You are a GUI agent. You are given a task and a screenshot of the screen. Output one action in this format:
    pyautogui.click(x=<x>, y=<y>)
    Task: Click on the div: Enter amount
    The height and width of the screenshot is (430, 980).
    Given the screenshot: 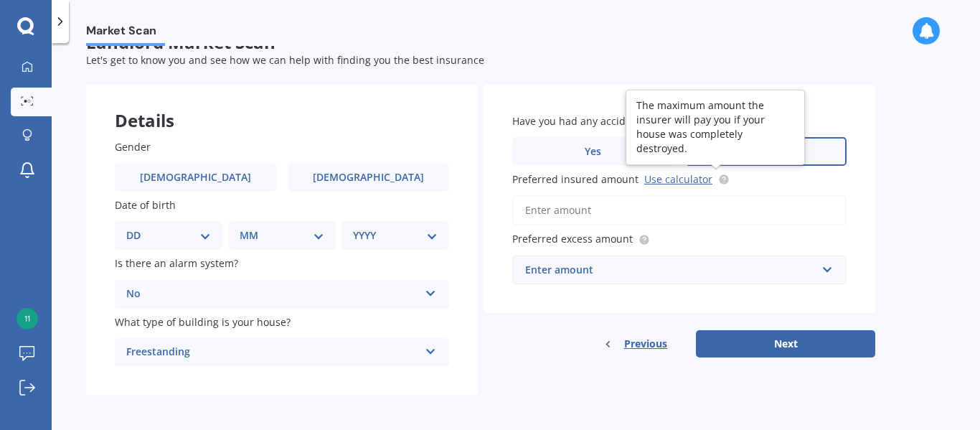 What is the action you would take?
    pyautogui.click(x=671, y=269)
    